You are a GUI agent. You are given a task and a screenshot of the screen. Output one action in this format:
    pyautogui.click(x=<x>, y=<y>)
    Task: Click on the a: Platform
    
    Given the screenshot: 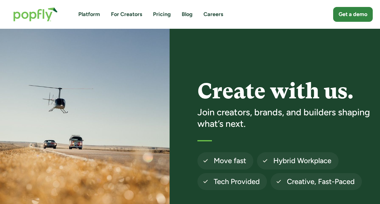 What is the action you would take?
    pyautogui.click(x=89, y=14)
    